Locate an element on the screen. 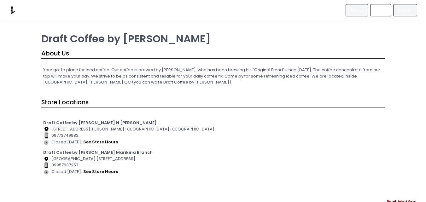 The width and height of the screenshot is (426, 202). span: Basket is located at coordinates (405, 10).